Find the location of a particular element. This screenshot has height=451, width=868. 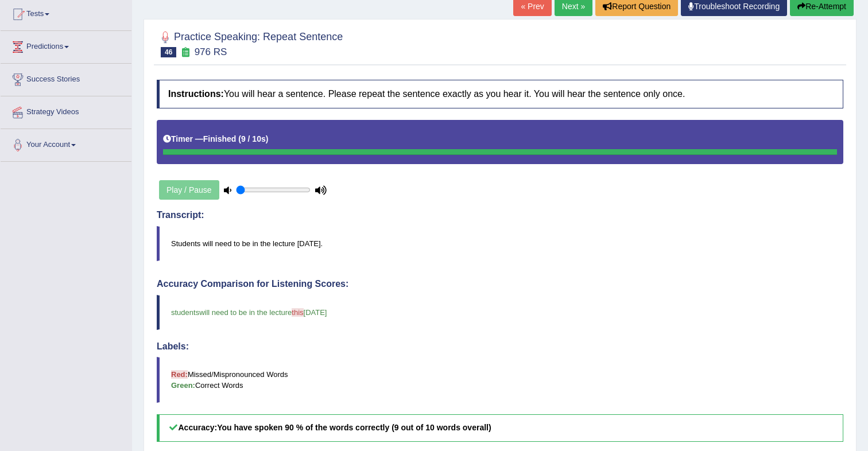

span: will need to be in the lecture is located at coordinates (245, 312).